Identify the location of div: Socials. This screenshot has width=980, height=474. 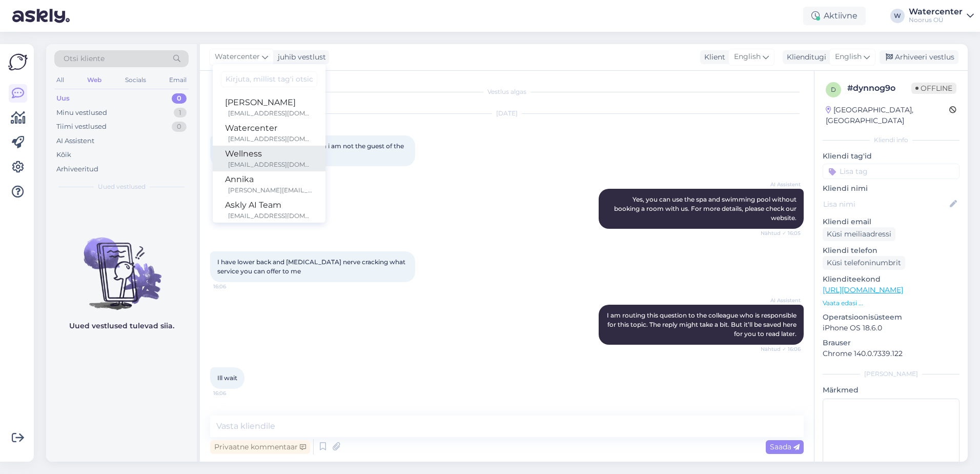
(136, 80).